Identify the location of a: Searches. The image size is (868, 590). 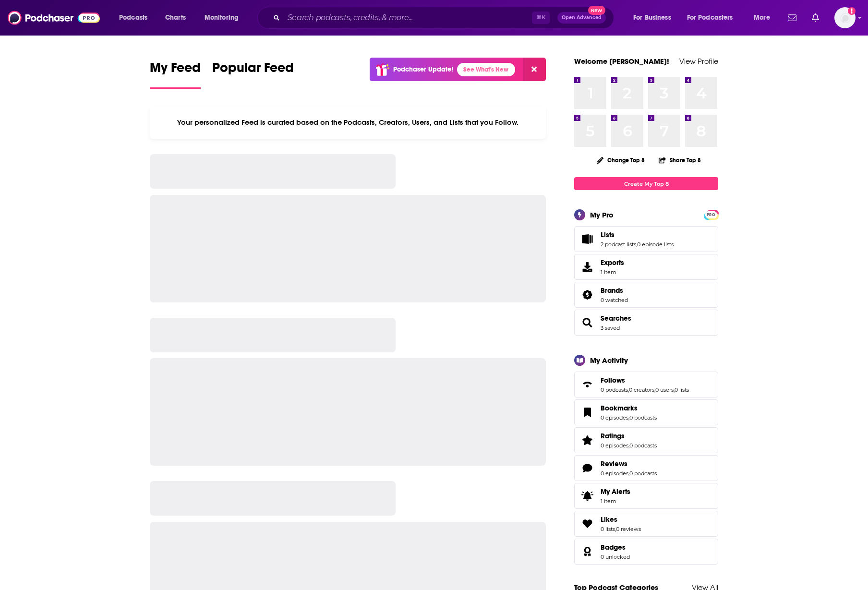
(588, 323).